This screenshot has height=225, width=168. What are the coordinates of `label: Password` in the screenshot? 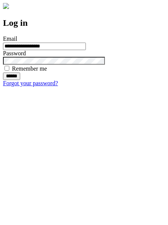 It's located at (14, 53).